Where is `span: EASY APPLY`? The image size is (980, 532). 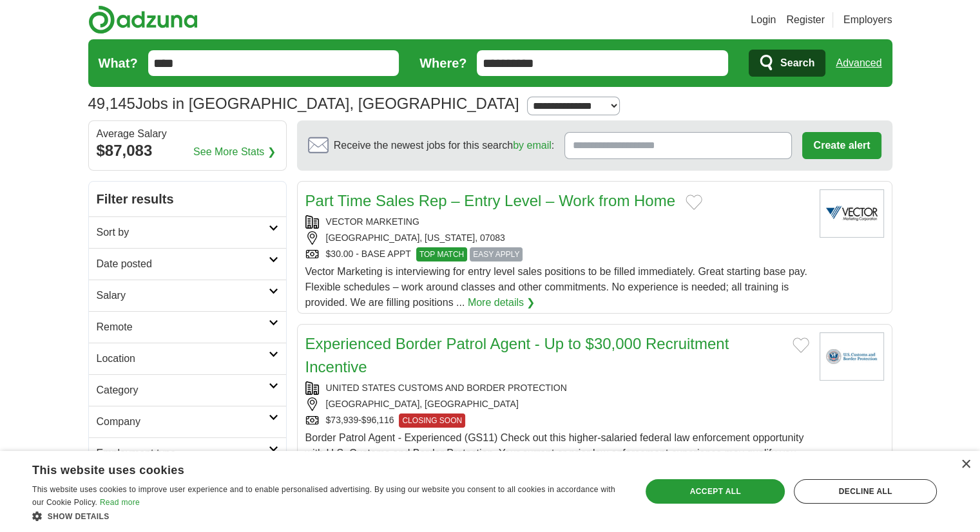
span: EASY APPLY is located at coordinates (496, 254).